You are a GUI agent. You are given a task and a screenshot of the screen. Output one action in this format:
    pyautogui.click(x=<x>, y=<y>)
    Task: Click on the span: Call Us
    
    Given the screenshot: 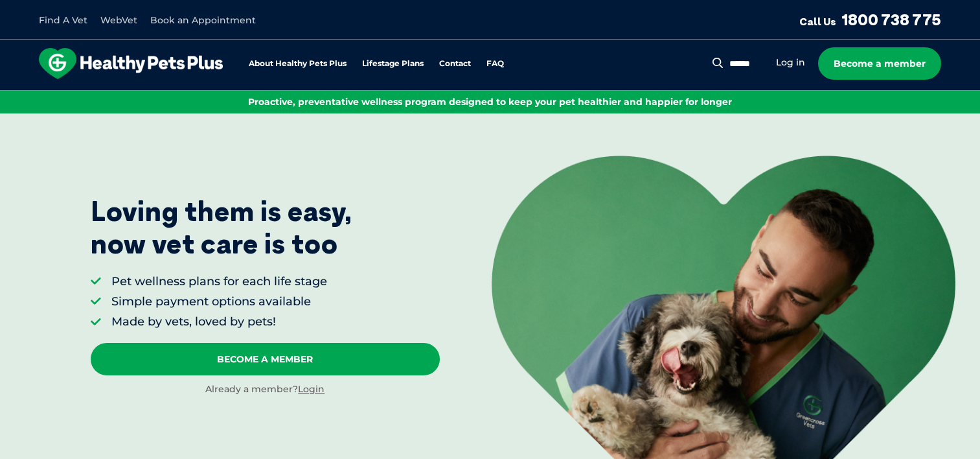 What is the action you would take?
    pyautogui.click(x=818, y=21)
    